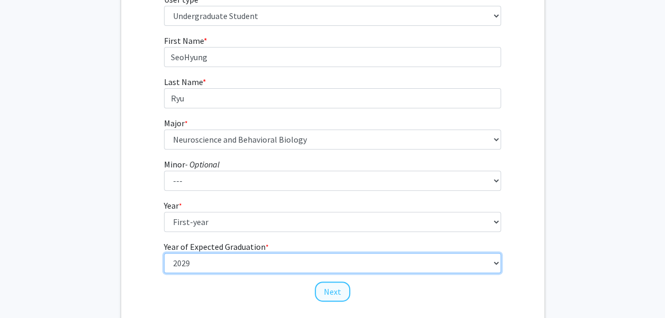 This screenshot has width=665, height=318. I want to click on label: Year, so click(173, 206).